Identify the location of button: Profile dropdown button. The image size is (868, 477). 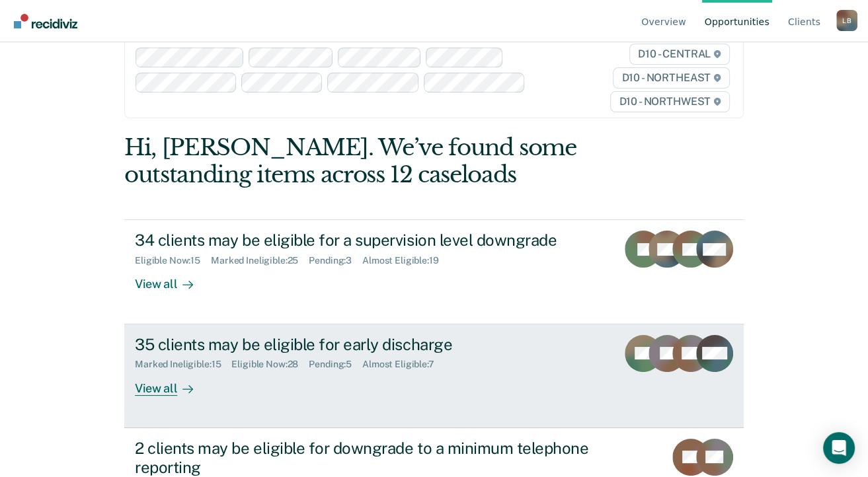
(847, 20).